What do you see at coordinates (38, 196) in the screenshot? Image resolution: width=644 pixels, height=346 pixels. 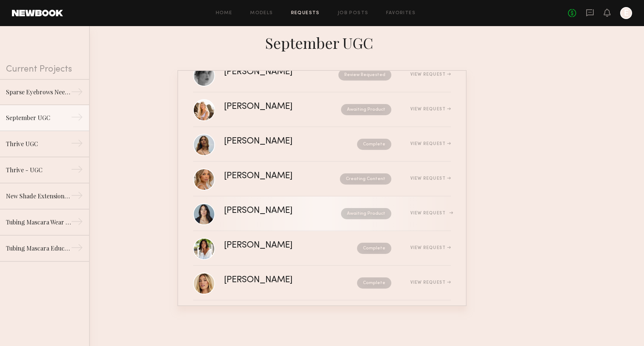 I see `div: New Shade Extension for Liquid Lash Mascara` at bounding box center [38, 196].